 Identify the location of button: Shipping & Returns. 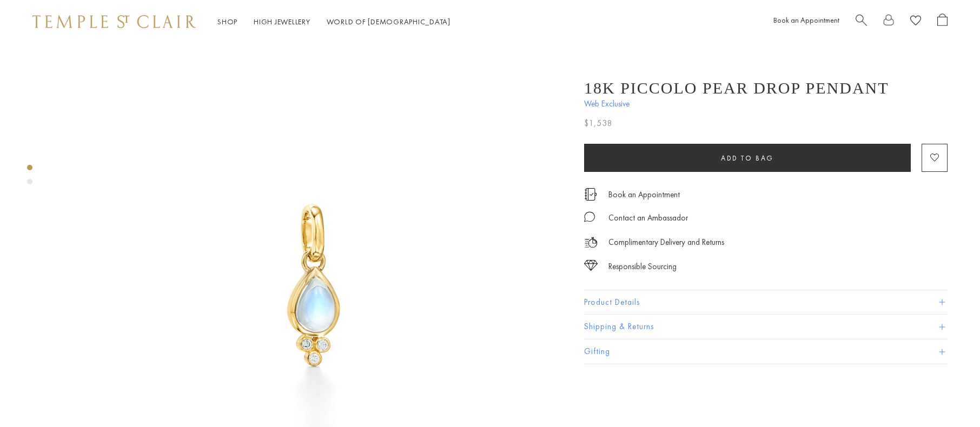
(766, 326).